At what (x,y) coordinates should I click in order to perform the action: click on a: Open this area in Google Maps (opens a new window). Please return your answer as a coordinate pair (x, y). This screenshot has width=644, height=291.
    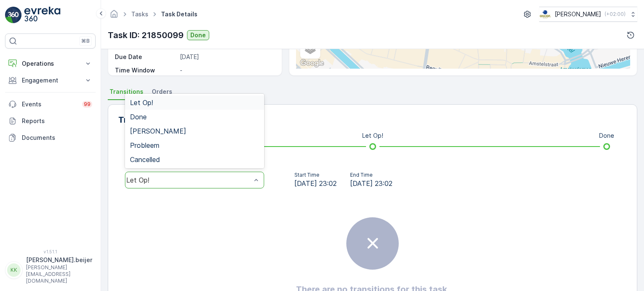
    Looking at the image, I should click on (312, 63).